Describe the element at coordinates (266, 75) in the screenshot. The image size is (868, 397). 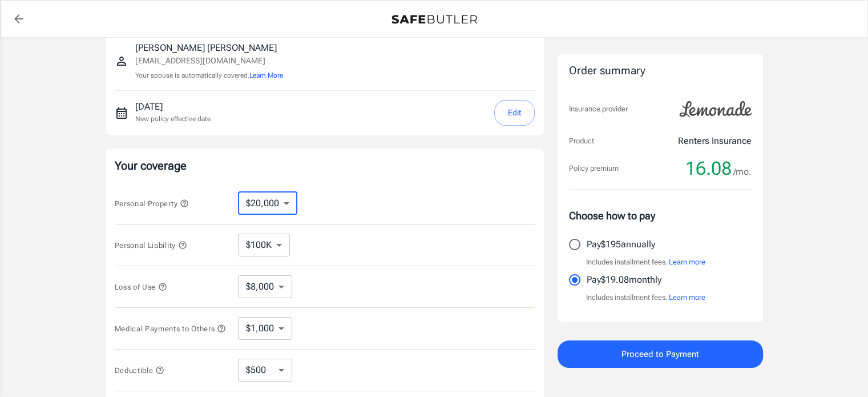
I see `button: Learn More` at that location.